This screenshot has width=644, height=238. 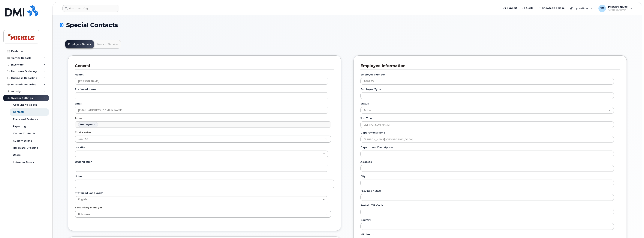 What do you see at coordinates (366, 162) in the screenshot?
I see `label: Address` at bounding box center [366, 162].